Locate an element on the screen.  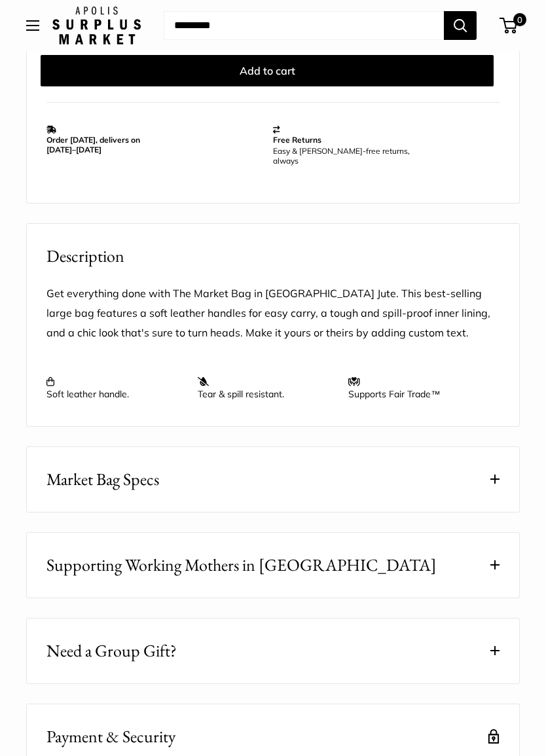
button: Open menu is located at coordinates (33, 26).